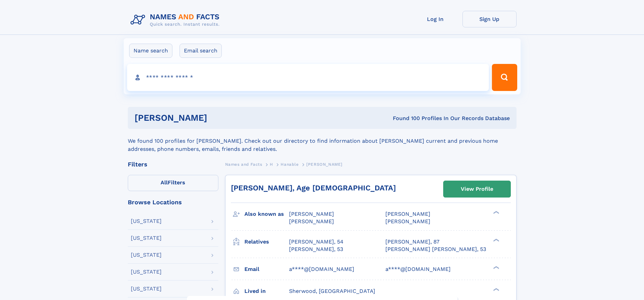 Image resolution: width=644 pixels, height=300 pixels. Describe the element at coordinates (173, 164) in the screenshot. I see `div: Filters` at that location.